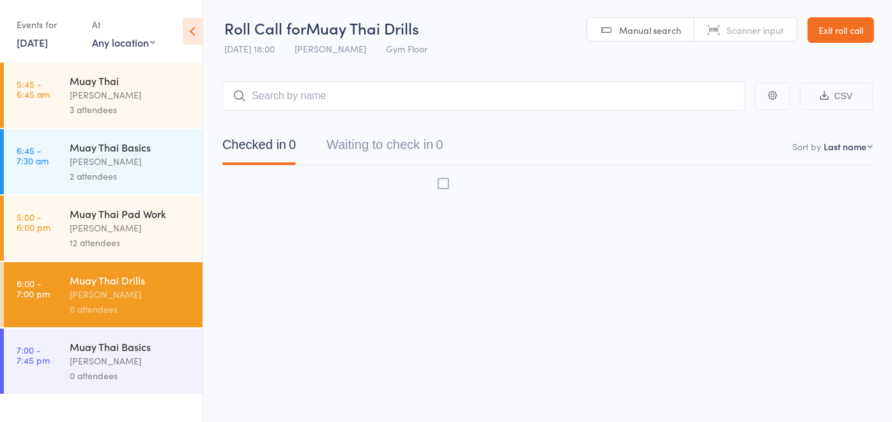 The height and width of the screenshot is (422, 892). Describe the element at coordinates (806, 146) in the screenshot. I see `label: Sort by` at that location.